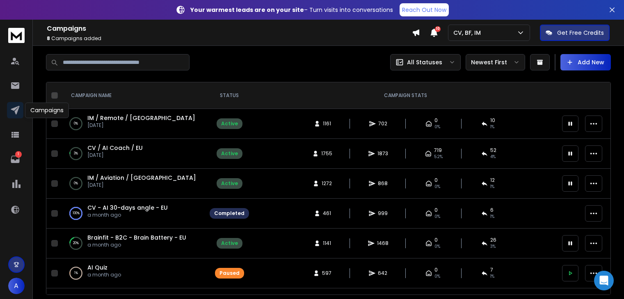  What do you see at coordinates (424, 62) in the screenshot?
I see `p: All Statuses` at bounding box center [424, 62].